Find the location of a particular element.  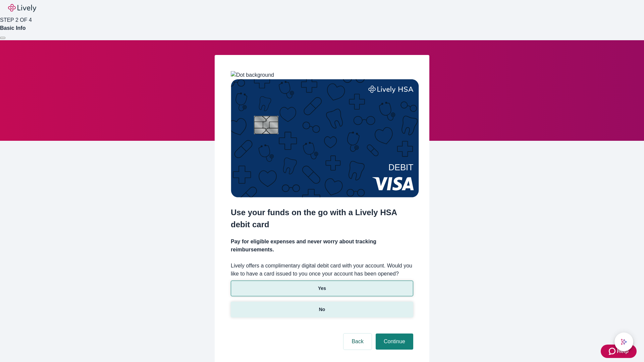

img: Debit card is located at coordinates (324, 138).